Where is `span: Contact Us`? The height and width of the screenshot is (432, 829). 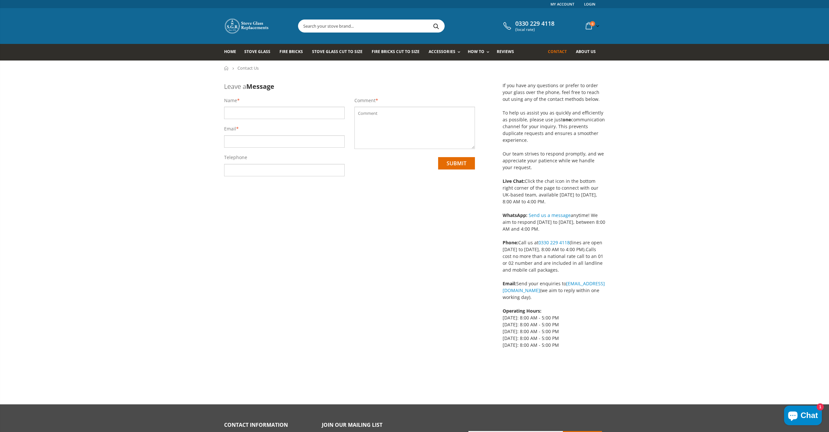 span: Contact Us is located at coordinates (248, 68).